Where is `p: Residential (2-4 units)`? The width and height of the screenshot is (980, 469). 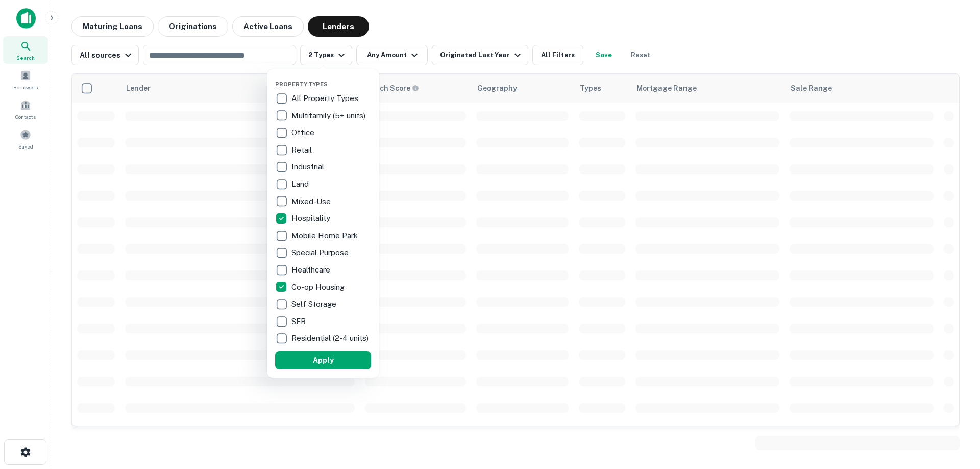
p: Residential (2-4 units) is located at coordinates (331, 338).